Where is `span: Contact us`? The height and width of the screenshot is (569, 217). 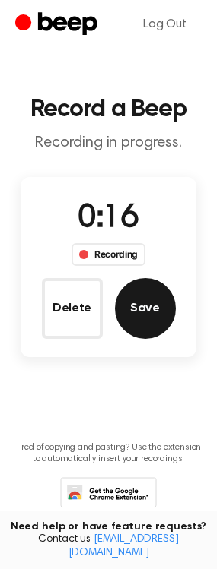 span: Contact us is located at coordinates (108, 546).